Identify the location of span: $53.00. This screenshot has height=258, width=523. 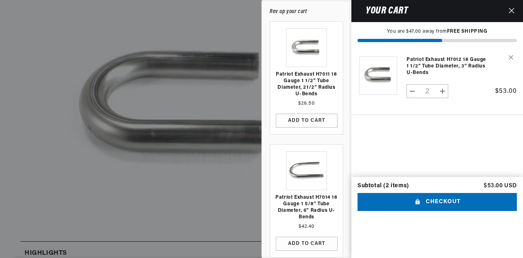
(506, 91).